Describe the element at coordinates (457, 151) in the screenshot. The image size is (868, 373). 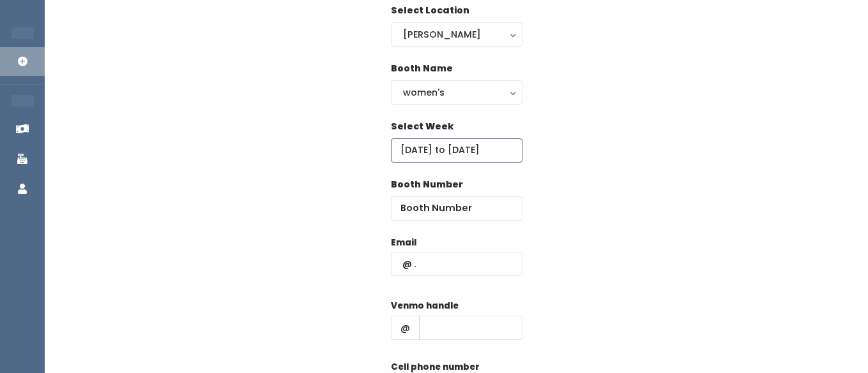
I see `input: Select week` at that location.